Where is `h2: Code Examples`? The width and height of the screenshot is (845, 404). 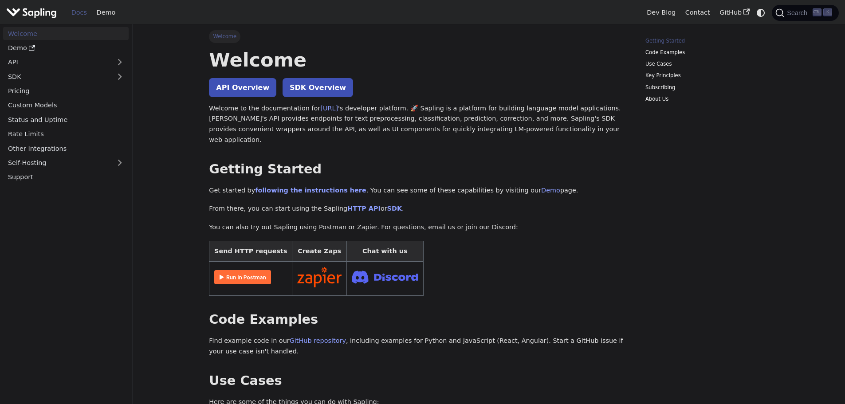
h2: Code Examples is located at coordinates (417, 320).